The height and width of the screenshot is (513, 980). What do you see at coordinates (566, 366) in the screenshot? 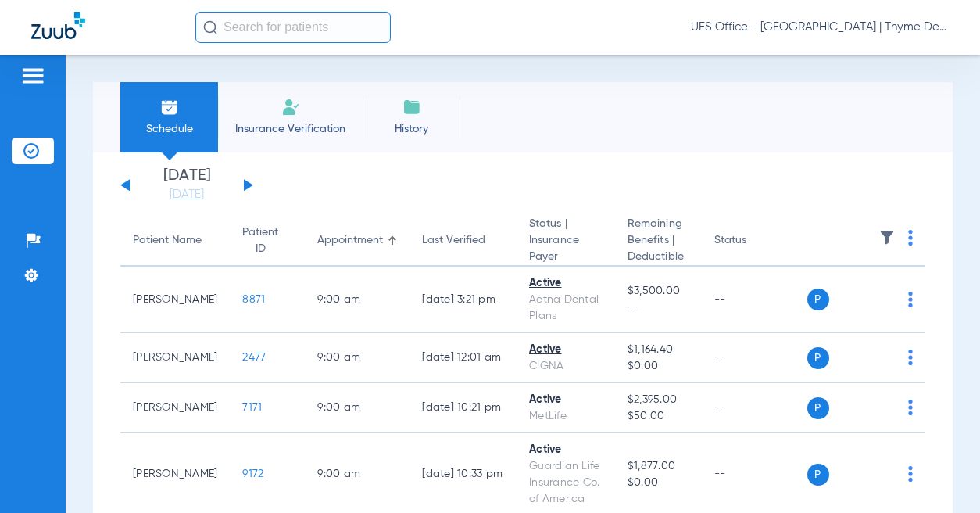
I see `div: CIGNA` at bounding box center [566, 366].